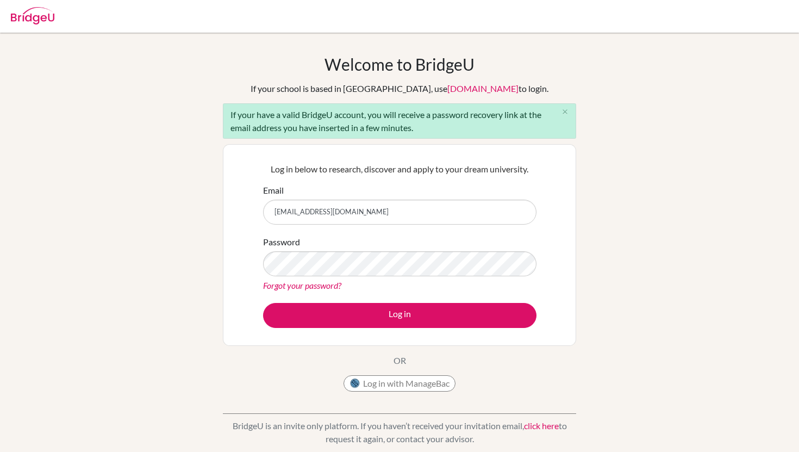  I want to click on button: Close, so click(565, 112).